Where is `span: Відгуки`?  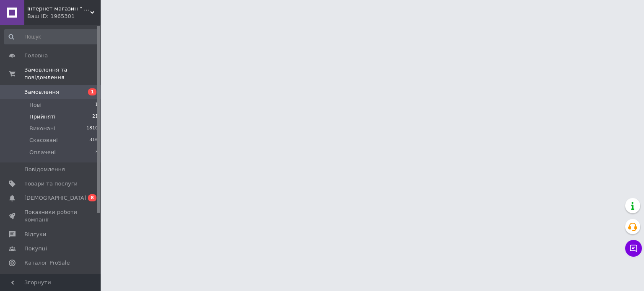
span: Відгуки is located at coordinates (35, 234).